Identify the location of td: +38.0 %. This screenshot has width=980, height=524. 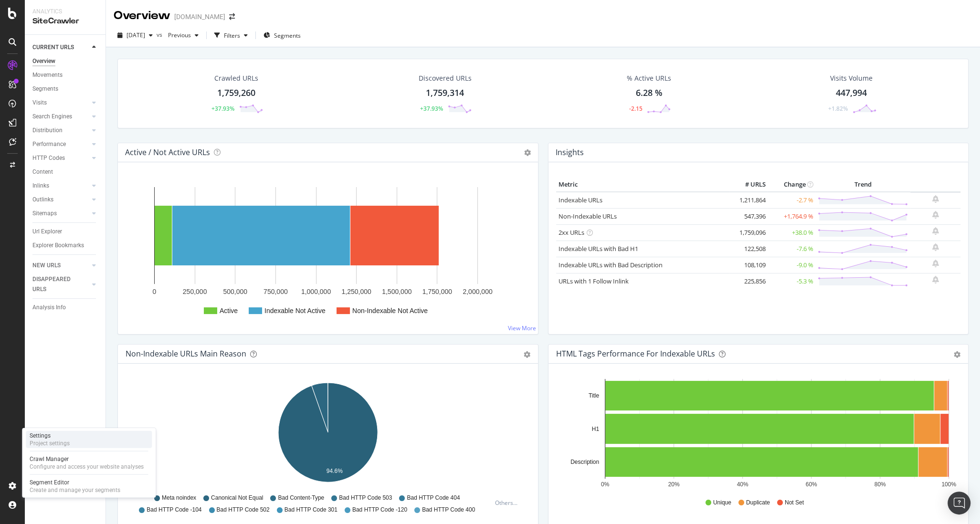
(792, 232).